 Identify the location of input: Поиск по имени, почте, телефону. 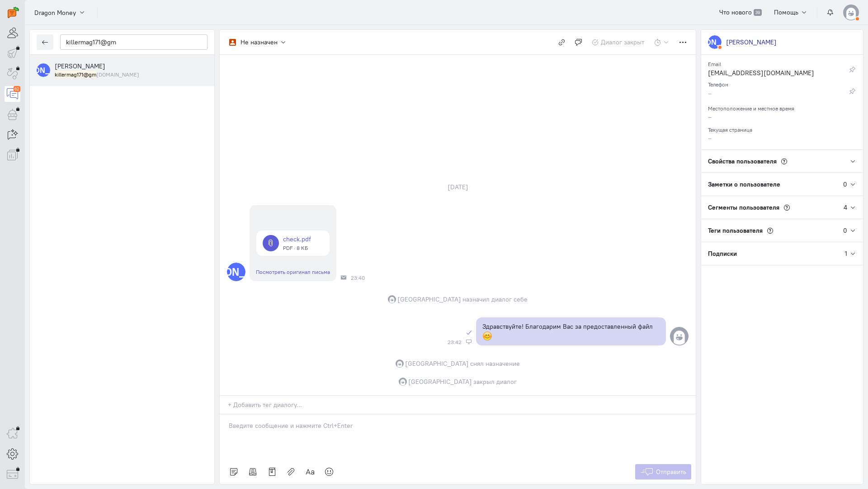
(134, 42).